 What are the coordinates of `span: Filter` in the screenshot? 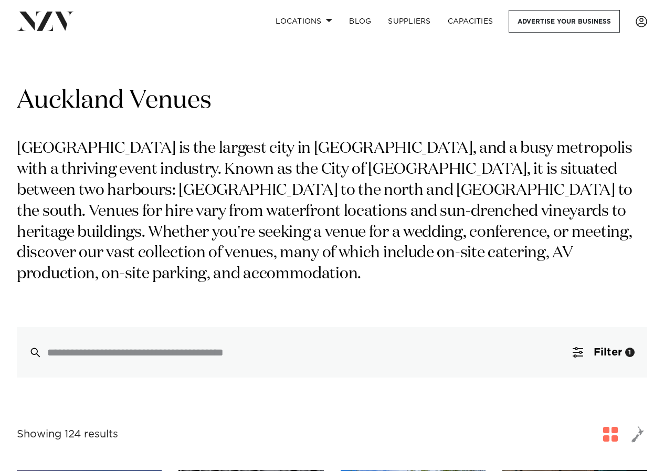 It's located at (608, 352).